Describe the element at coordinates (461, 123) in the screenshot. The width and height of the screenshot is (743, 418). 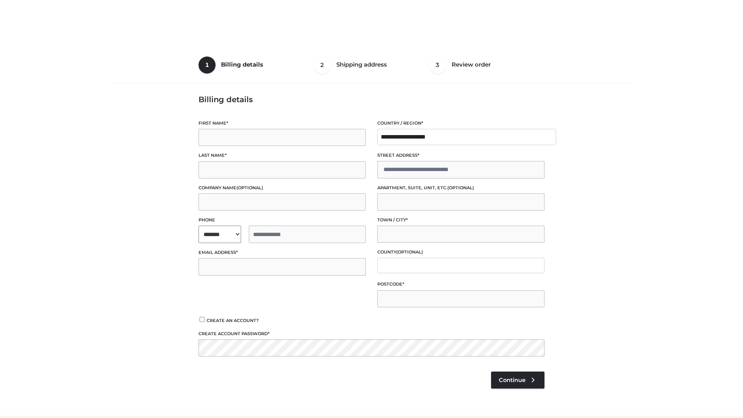
I see `label: Country / Region` at that location.